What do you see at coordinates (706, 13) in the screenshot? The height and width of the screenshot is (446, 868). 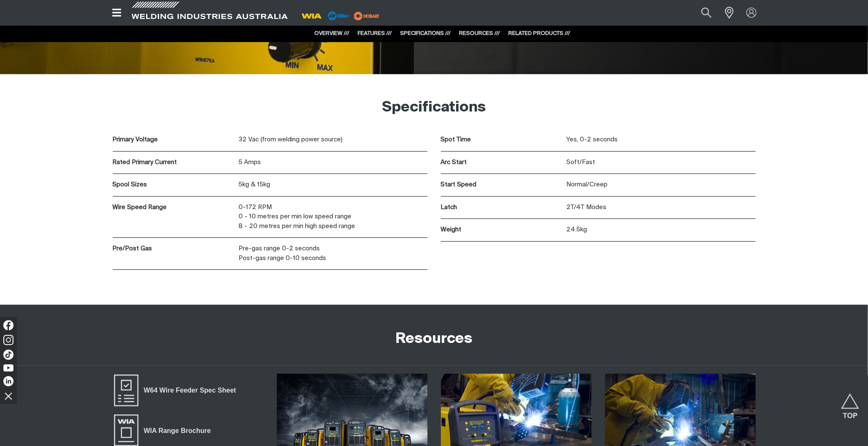 I see `button: Search products` at bounding box center [706, 13].